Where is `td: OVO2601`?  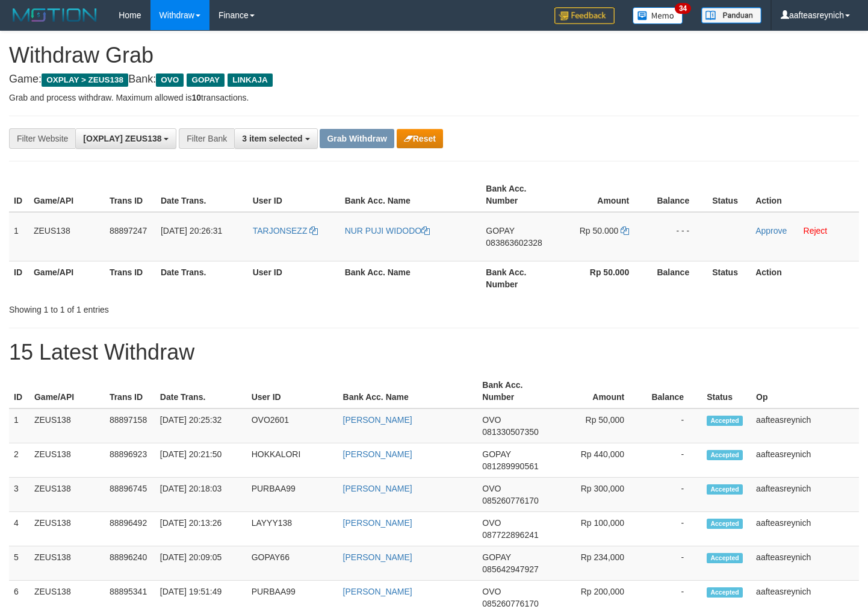 td: OVO2601 is located at coordinates (293, 426).